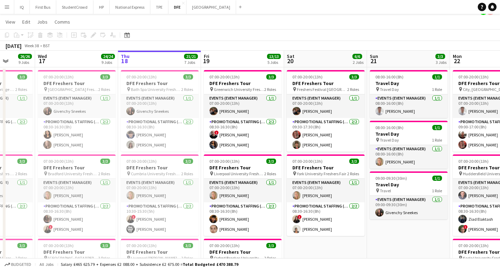 This screenshot has height=270, width=500. Describe the element at coordinates (26, 22) in the screenshot. I see `span: Edit` at that location.